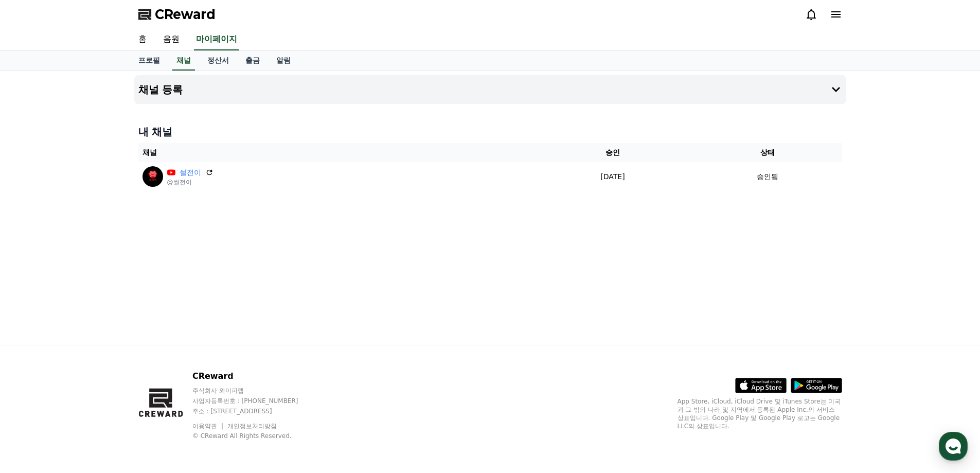 The image size is (980, 473). I want to click on a: 음원, so click(172, 39).